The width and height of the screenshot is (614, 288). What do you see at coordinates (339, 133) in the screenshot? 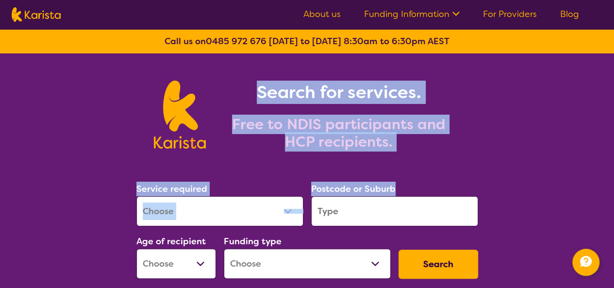
I see `h2: Free to NDIS participants and HCP recipients.` at bounding box center [339, 133].